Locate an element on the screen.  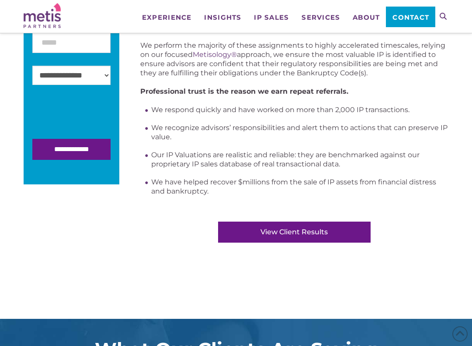
span: About is located at coordinates (367, 17).